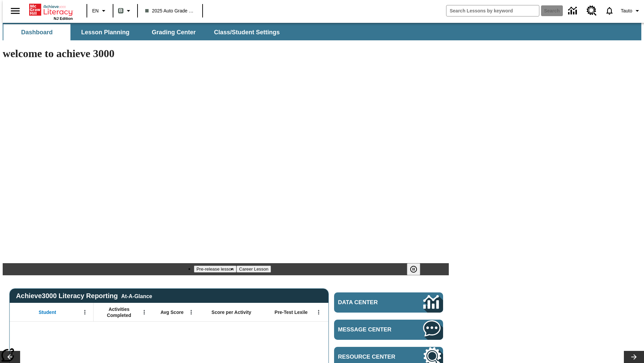 This screenshot has width=644, height=363. Describe the element at coordinates (51, 11) in the screenshot. I see `div: Home` at that location.